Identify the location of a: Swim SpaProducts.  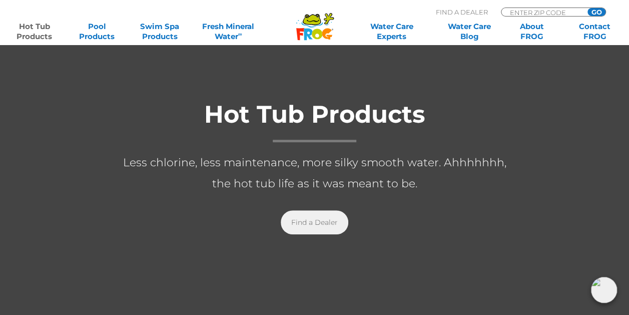
(159, 32).